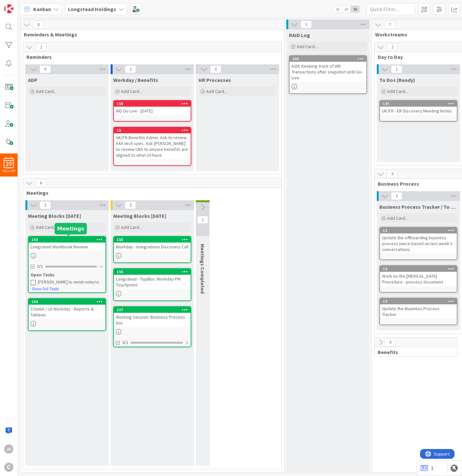 The height and width of the screenshot is (476, 462). I want to click on div: 14Update the Business Process Tracker, so click(419, 309).